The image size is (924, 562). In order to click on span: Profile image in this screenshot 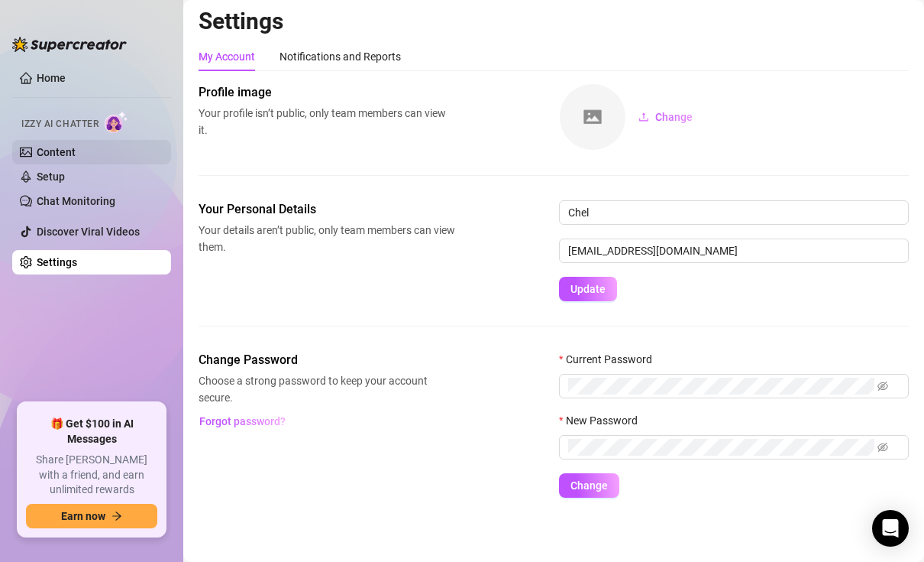, I will do `click(327, 93)`.